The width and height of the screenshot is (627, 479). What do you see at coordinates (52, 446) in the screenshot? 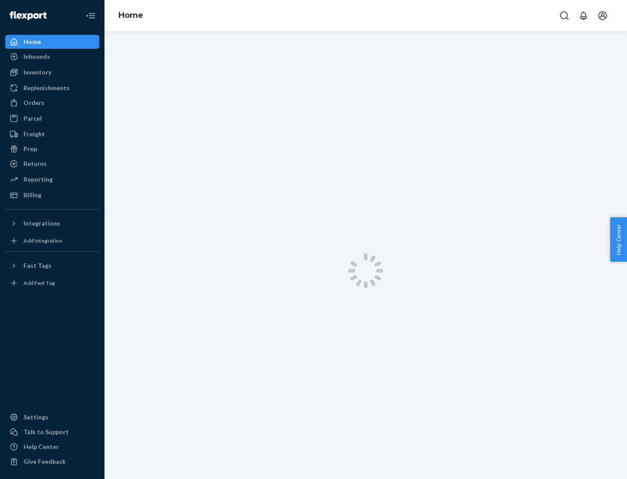
I see `a: Help Center` at bounding box center [52, 446].